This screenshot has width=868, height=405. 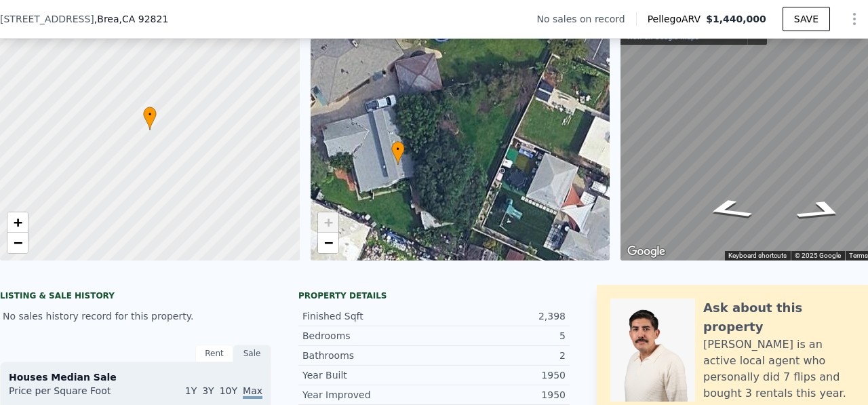 I want to click on div: 5, so click(x=500, y=336).